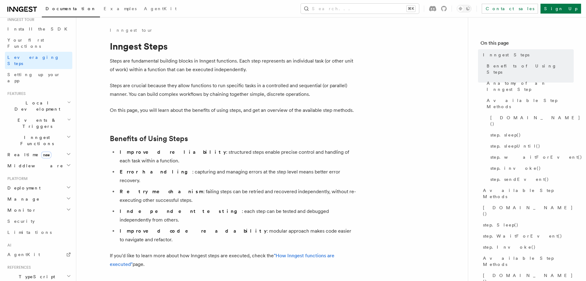 The width and height of the screenshot is (586, 281). I want to click on span: Monitor, so click(21, 210).